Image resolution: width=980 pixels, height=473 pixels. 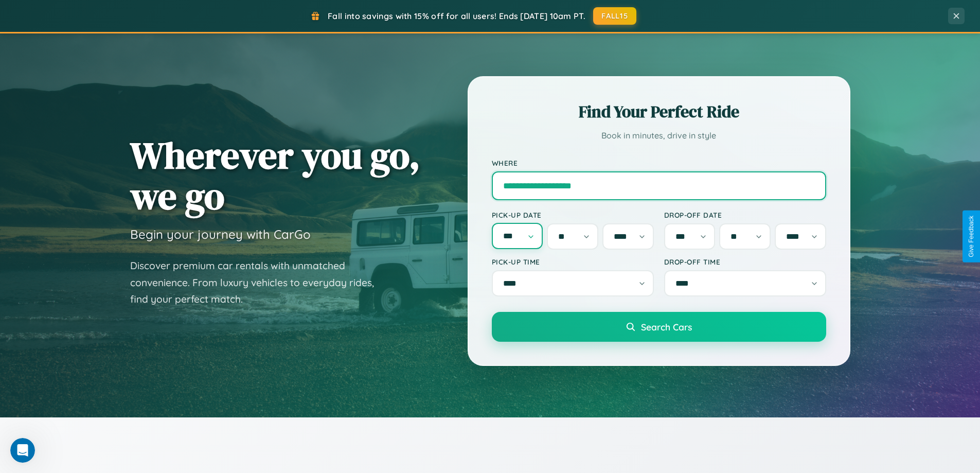 I want to click on span: Search Cars, so click(x=666, y=326).